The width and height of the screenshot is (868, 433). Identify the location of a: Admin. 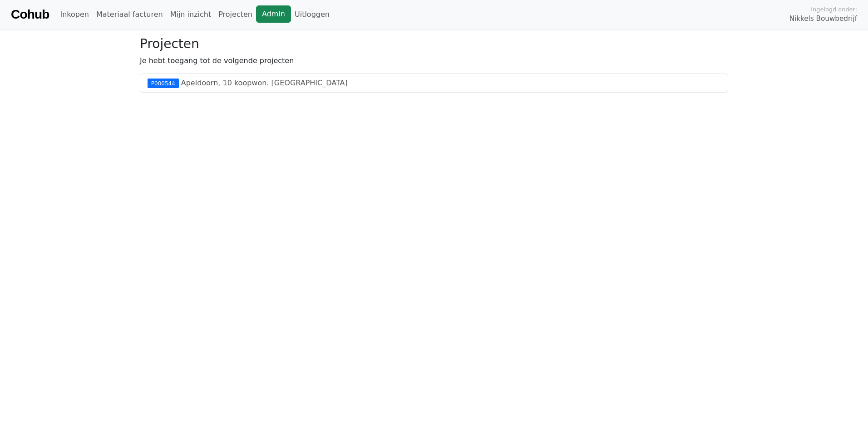
(273, 14).